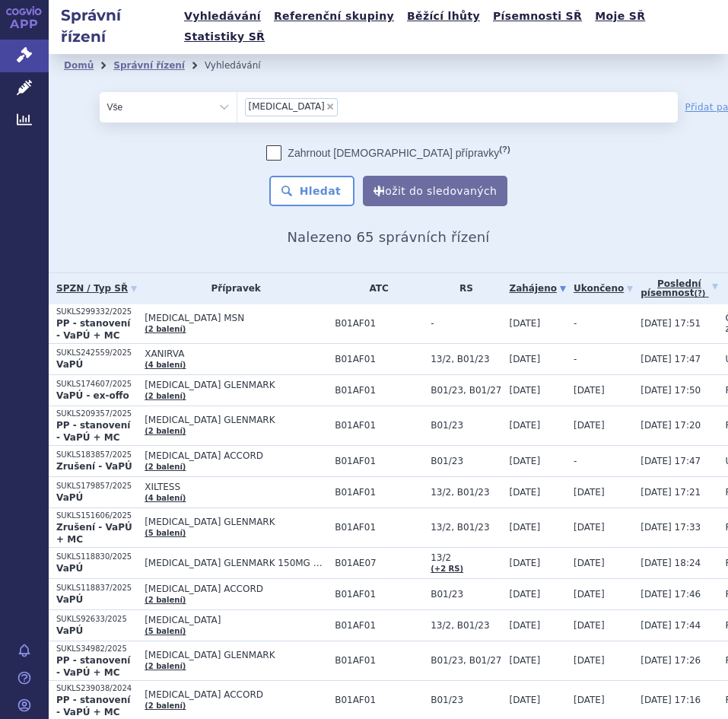 The height and width of the screenshot is (719, 728). Describe the element at coordinates (97, 648) in the screenshot. I see `p: SUKLS34982/2025` at that location.